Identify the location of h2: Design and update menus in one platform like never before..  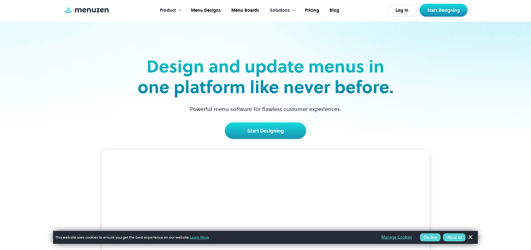
(265, 77).